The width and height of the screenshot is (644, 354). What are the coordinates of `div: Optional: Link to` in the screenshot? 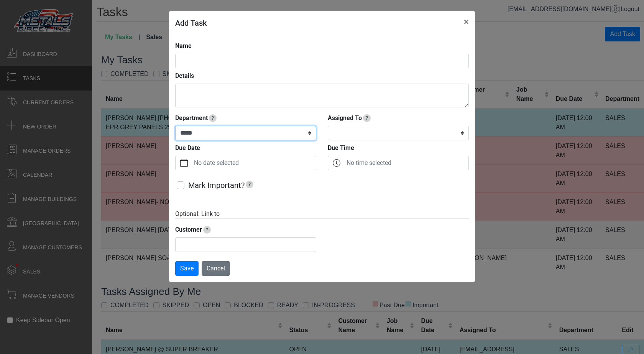 It's located at (322, 214).